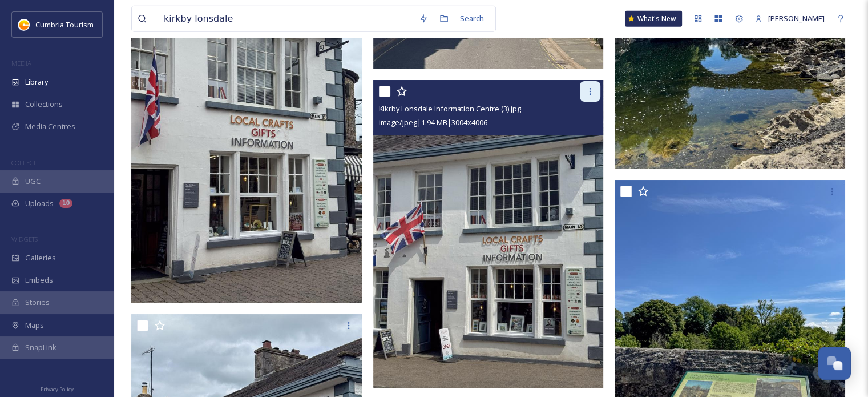  What do you see at coordinates (37, 82) in the screenshot?
I see `span: Library` at bounding box center [37, 82].